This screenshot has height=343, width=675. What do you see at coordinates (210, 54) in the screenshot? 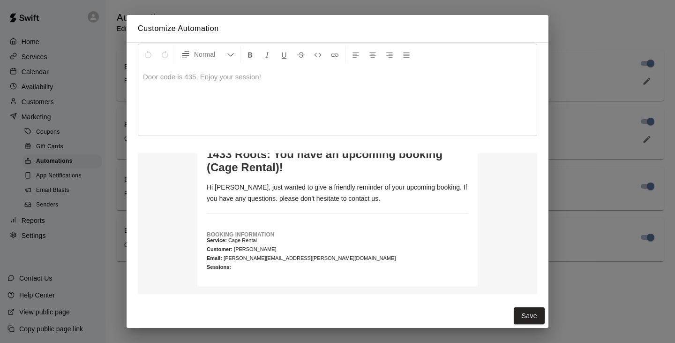
I see `span: Normal` at bounding box center [210, 54].